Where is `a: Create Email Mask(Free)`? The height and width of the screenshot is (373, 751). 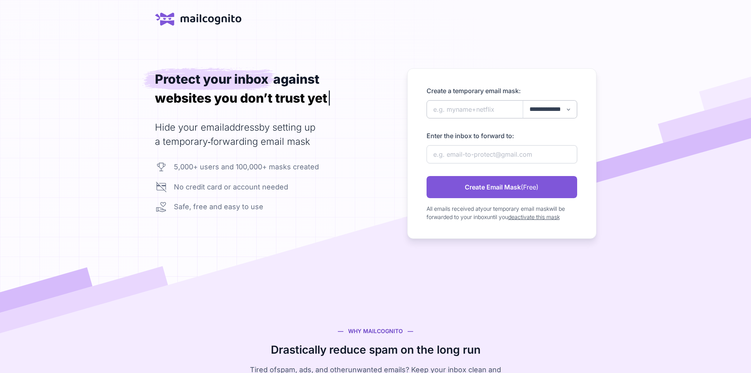
a: Create Email Mask(Free) is located at coordinates (502, 187).